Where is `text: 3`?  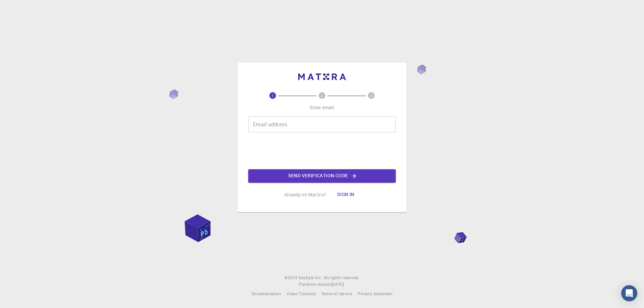
text: 3 is located at coordinates (372, 96).